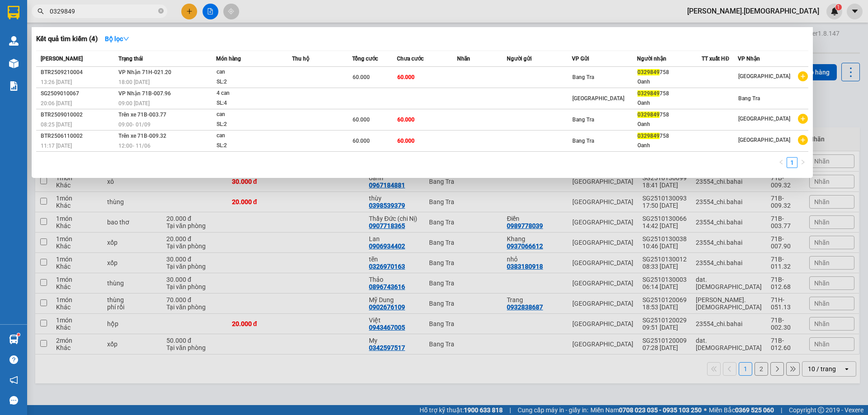 This screenshot has width=868, height=415. Describe the element at coordinates (117, 39) in the screenshot. I see `button: Bộ lọcdown` at that location.